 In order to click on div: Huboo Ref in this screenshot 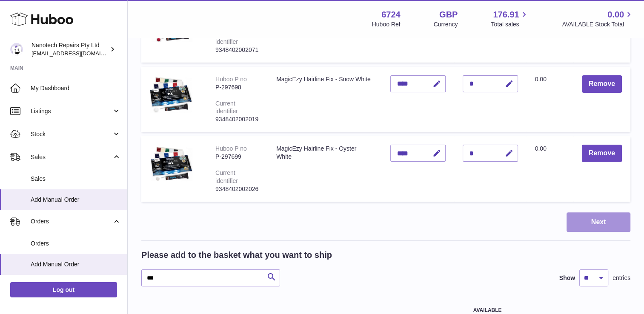, I will do `click(386, 25)`.